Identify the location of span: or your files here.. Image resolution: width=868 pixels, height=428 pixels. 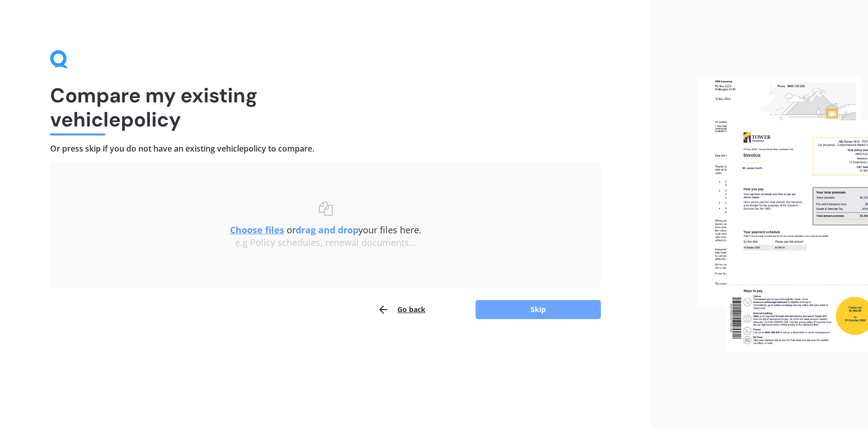
(326, 230).